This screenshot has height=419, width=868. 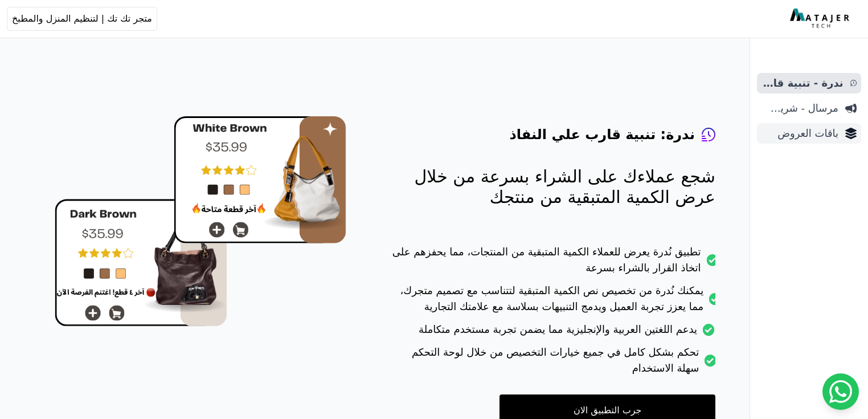 I want to click on img: MatajerTech Logo, so click(x=821, y=19).